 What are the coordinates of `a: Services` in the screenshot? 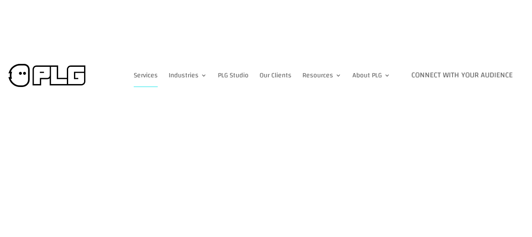 It's located at (146, 75).